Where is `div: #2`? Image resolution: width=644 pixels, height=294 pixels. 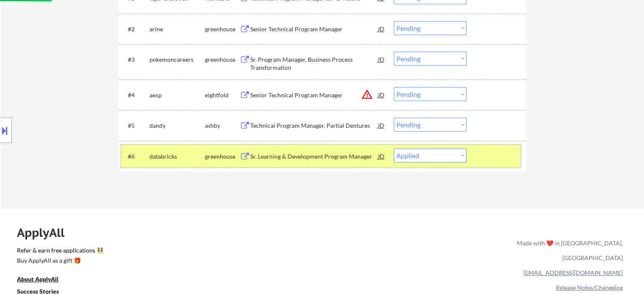 div: #2 is located at coordinates (135, 29).